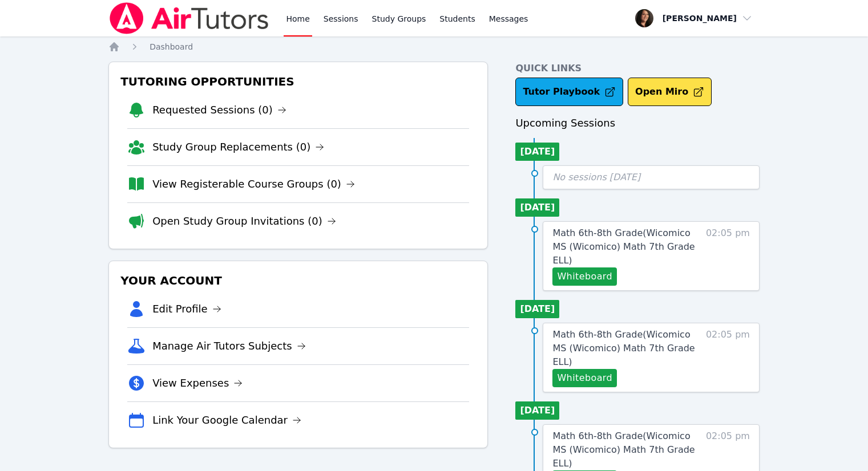  What do you see at coordinates (298, 82) in the screenshot?
I see `h3: Tutoring Opportunities` at bounding box center [298, 82].